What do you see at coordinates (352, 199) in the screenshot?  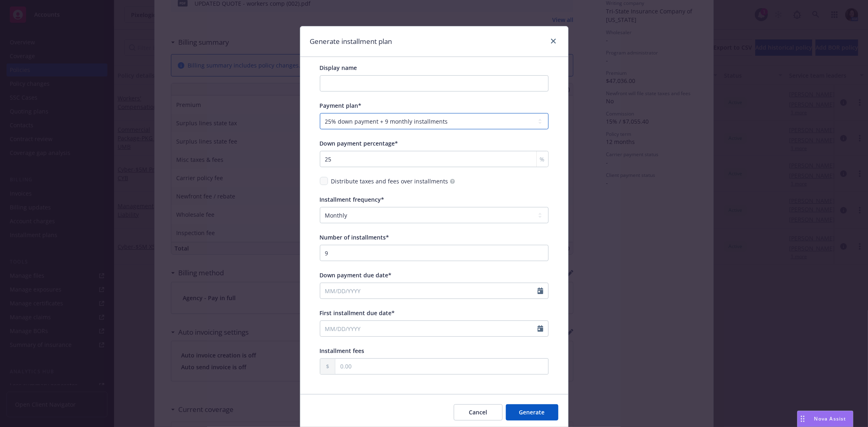 I see `span: Installment frequency*` at bounding box center [352, 199].